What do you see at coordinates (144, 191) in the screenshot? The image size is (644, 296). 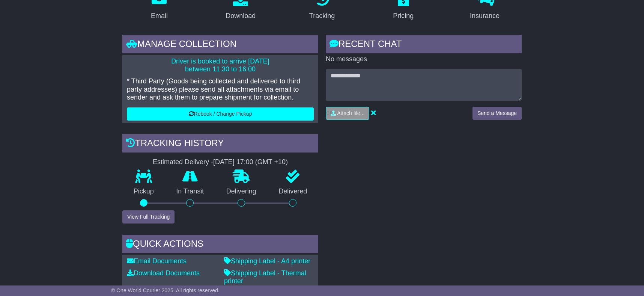 I see `p: Pickup` at bounding box center [144, 191].